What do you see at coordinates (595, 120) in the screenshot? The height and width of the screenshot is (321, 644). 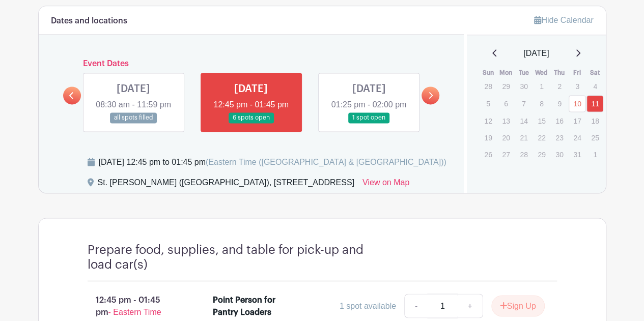 I see `p: 18` at bounding box center [595, 120].